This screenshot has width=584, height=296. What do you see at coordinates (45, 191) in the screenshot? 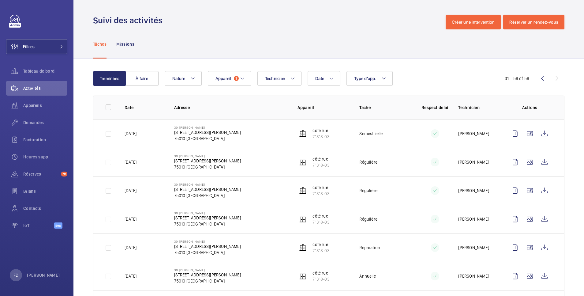
I see `span: Bilans` at bounding box center [45, 191].